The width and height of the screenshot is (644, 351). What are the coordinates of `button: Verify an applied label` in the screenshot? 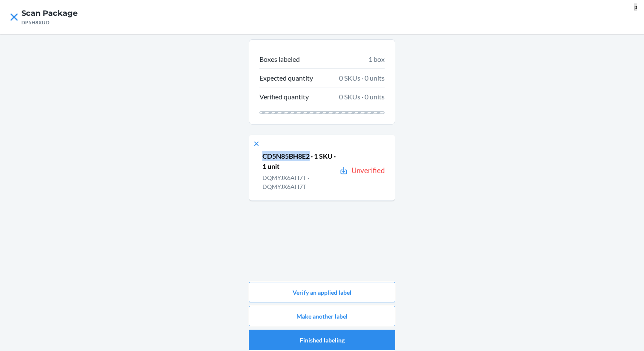 It's located at (322, 292).